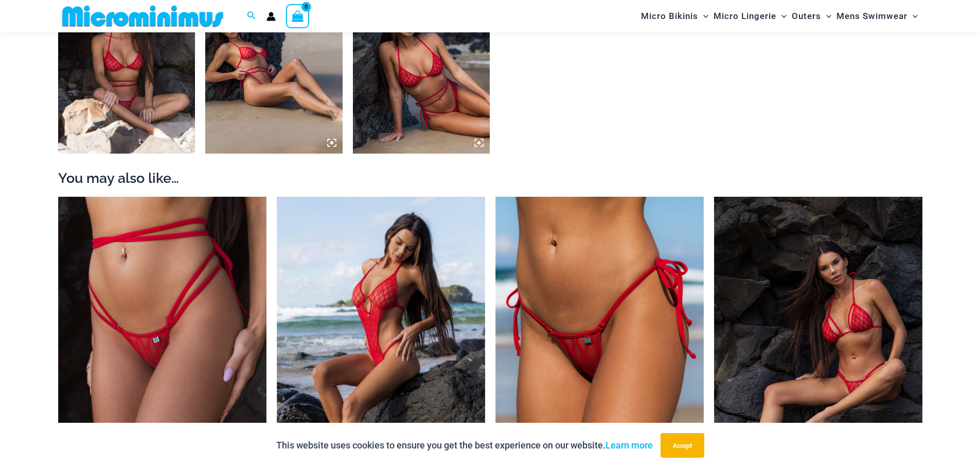 This screenshot has height=468, width=980. What do you see at coordinates (811, 16) in the screenshot?
I see `a: OutersMenu ToggleMenu Toggle` at bounding box center [811, 16].